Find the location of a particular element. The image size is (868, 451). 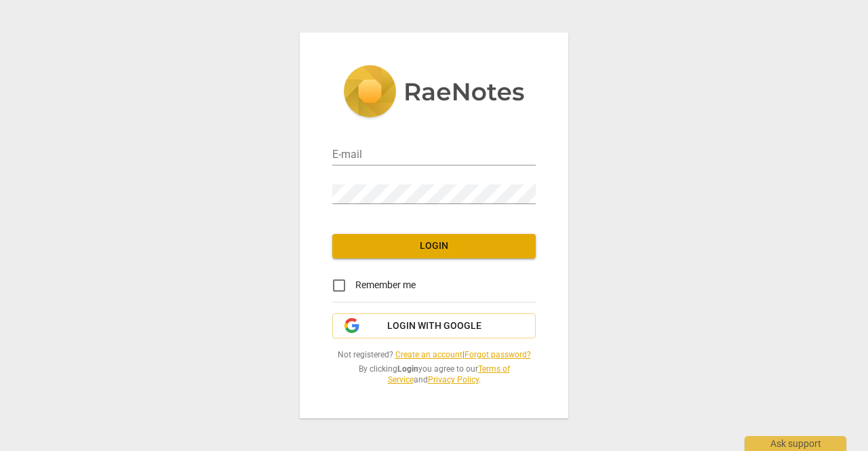

span: Login with Google is located at coordinates (434, 327).